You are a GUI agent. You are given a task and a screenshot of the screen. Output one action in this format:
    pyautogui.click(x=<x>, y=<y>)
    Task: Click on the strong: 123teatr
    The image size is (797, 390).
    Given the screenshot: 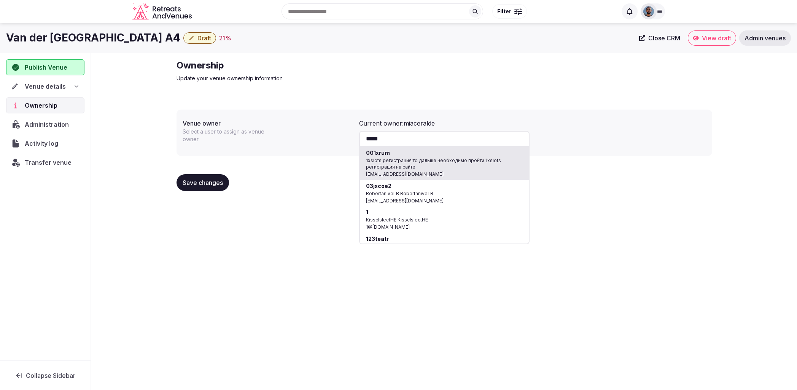 What is the action you would take?
    pyautogui.click(x=378, y=239)
    